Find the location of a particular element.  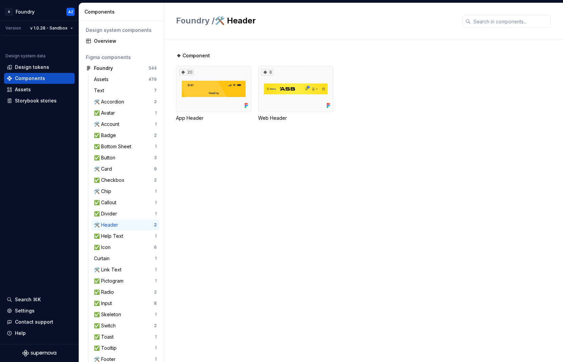

button: AFoundryAZ is located at coordinates (39, 12).